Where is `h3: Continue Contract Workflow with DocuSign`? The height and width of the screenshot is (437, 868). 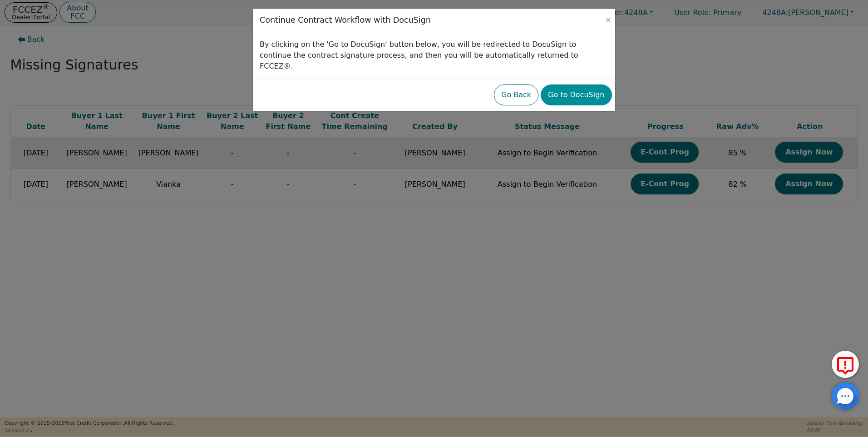
h3: Continue Contract Workflow with DocuSign is located at coordinates (345, 20).